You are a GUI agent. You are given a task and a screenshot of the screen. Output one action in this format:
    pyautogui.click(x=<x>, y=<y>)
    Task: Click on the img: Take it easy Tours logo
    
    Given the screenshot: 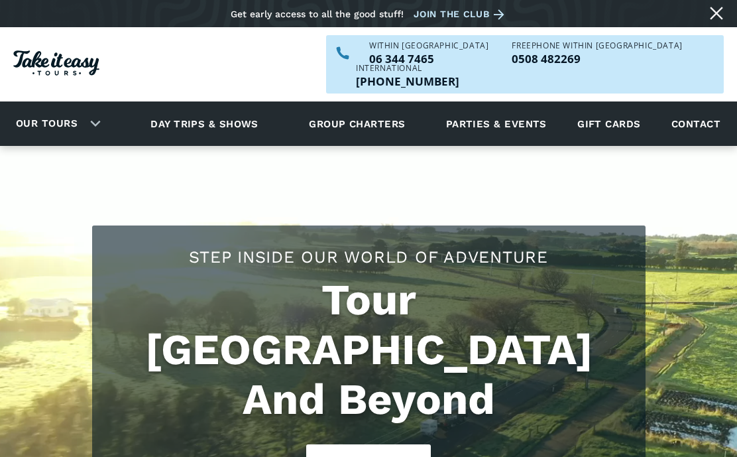 What is the action you would take?
    pyautogui.click(x=56, y=63)
    